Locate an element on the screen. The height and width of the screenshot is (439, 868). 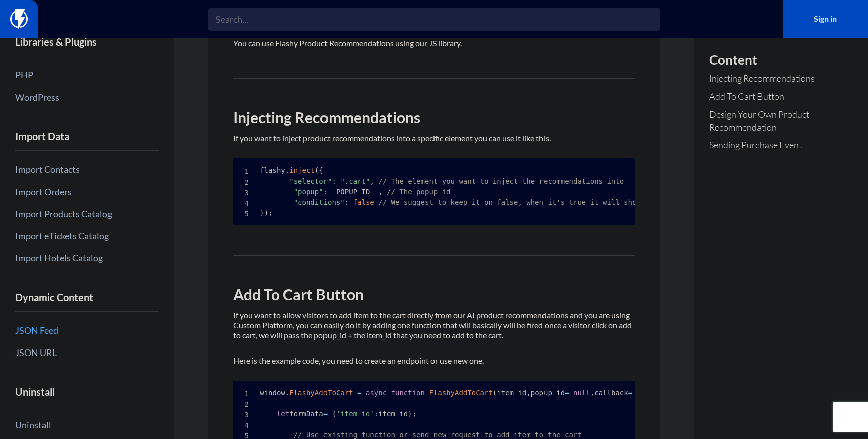
a: PHP is located at coordinates (87, 75).